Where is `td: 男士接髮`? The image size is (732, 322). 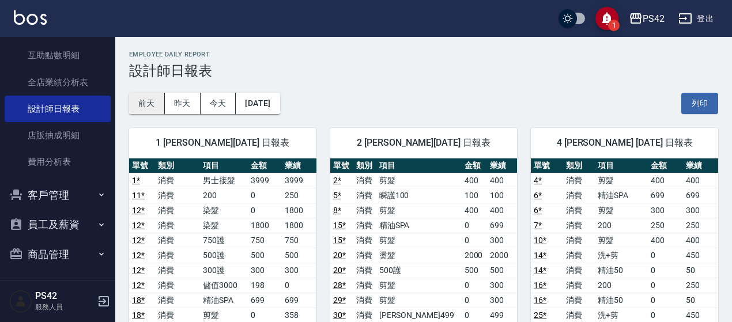 td: 男士接髮 is located at coordinates (224, 180).